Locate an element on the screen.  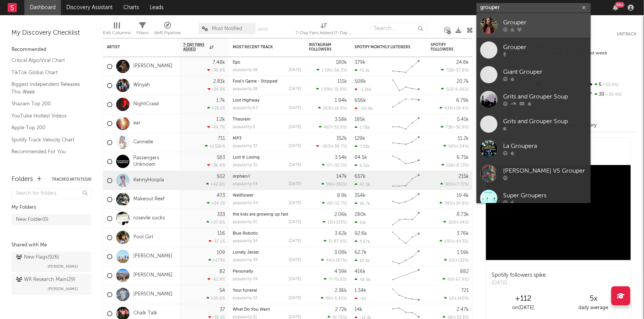
div: 7.48k is located at coordinates (218, 63).